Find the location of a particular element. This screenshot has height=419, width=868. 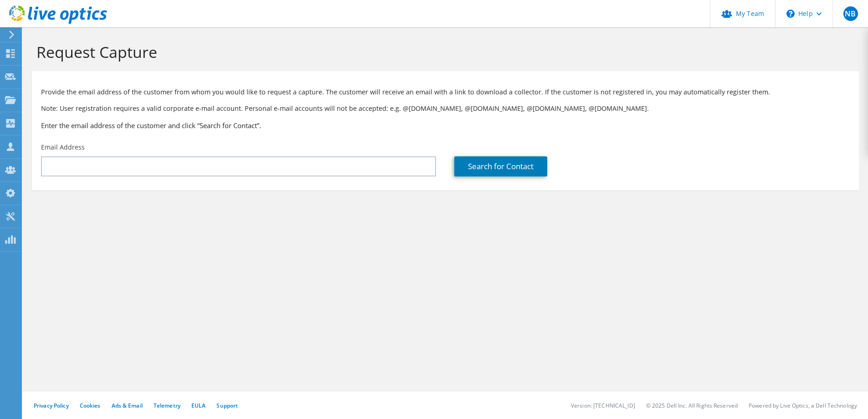

span: NB is located at coordinates (850, 13).